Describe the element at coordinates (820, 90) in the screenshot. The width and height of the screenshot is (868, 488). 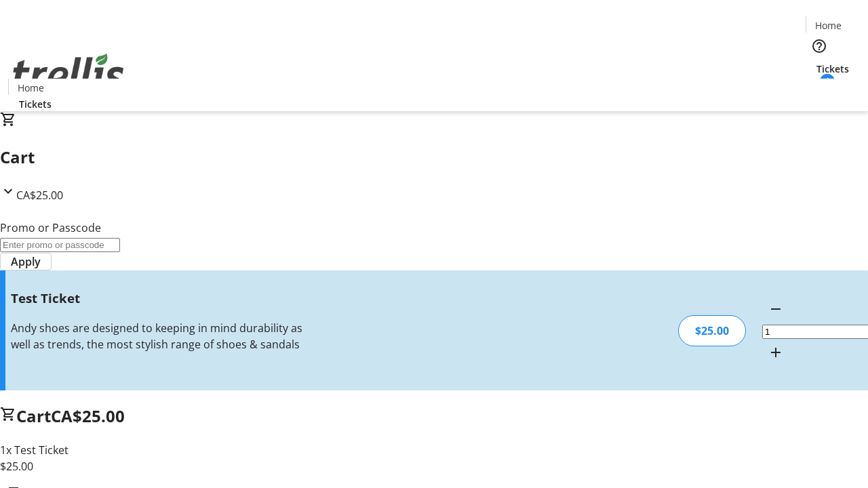
I see `button: Cart` at that location.